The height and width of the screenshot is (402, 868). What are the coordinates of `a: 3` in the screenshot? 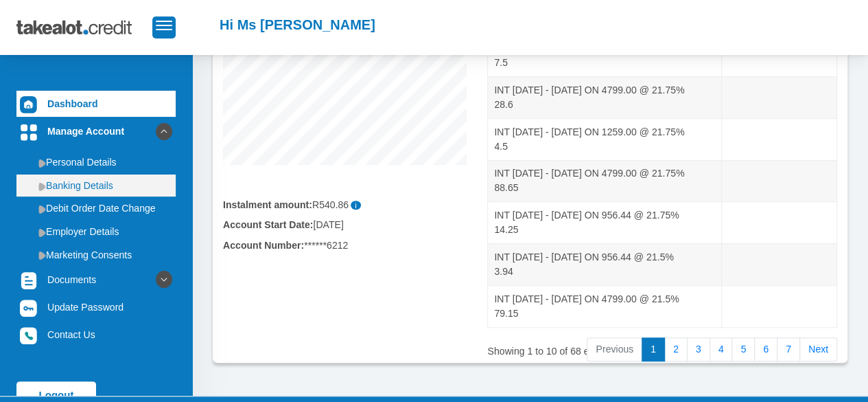 It's located at (699, 350).